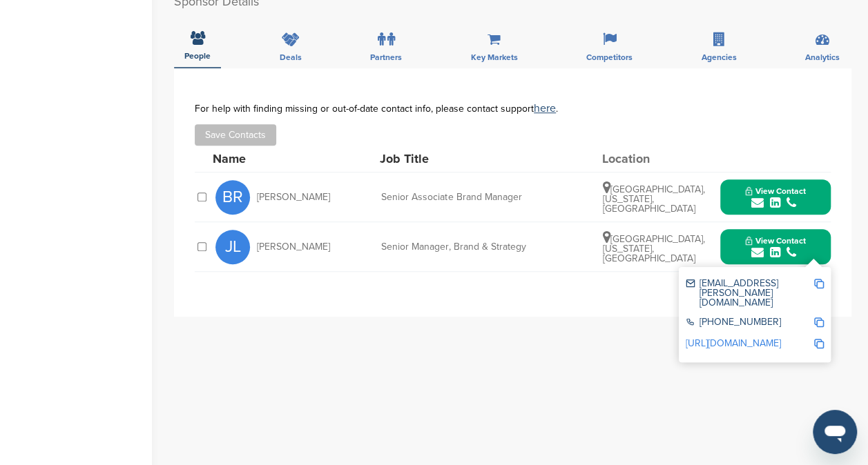 Image resolution: width=868 pixels, height=465 pixels. Describe the element at coordinates (654, 159) in the screenshot. I see `div: Location` at that location.